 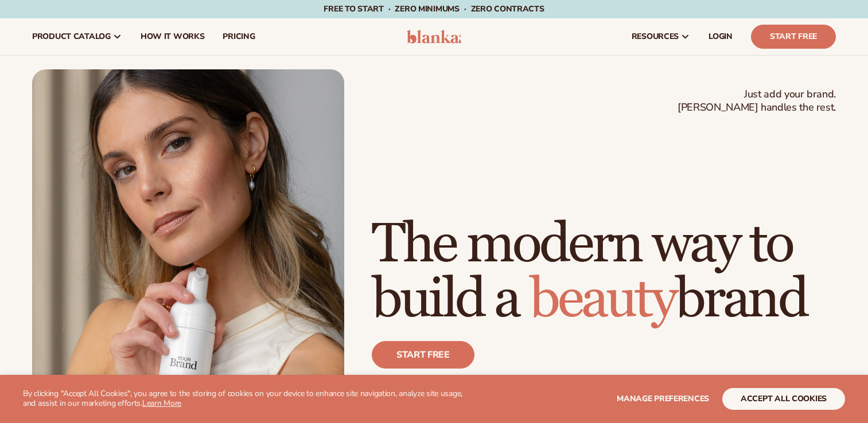 I want to click on p: By clicking "Accept All Cookies", you agree to the storing of cookies on your device to enhance s..., so click(x=246, y=399).